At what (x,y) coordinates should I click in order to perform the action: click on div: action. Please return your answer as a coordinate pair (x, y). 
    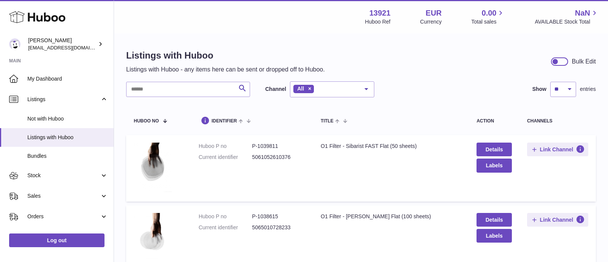
    Looking at the image, I should click on (494, 121).